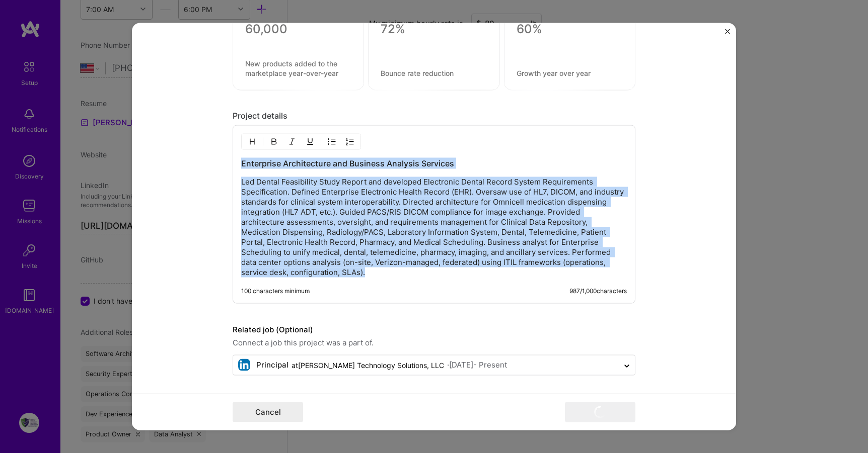 This screenshot has height=453, width=868. Describe the element at coordinates (332, 142) in the screenshot. I see `img: UL` at that location.